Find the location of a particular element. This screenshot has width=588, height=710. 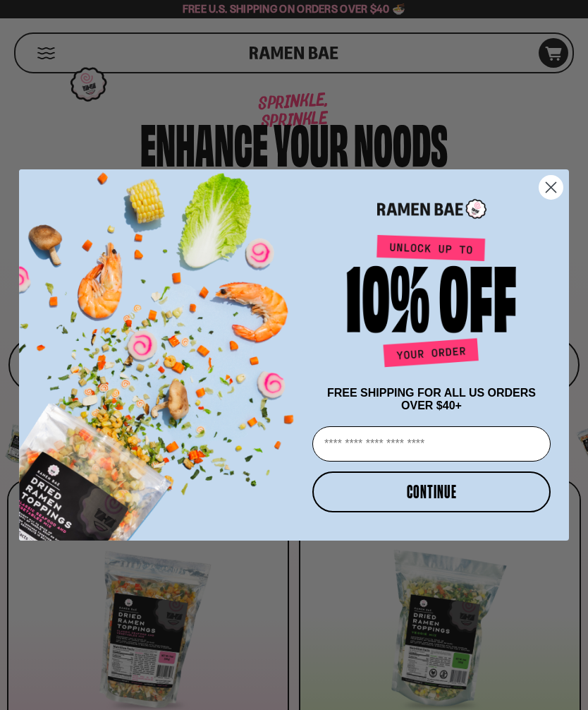

img: Unlock up to 10% off is located at coordinates (432, 303).